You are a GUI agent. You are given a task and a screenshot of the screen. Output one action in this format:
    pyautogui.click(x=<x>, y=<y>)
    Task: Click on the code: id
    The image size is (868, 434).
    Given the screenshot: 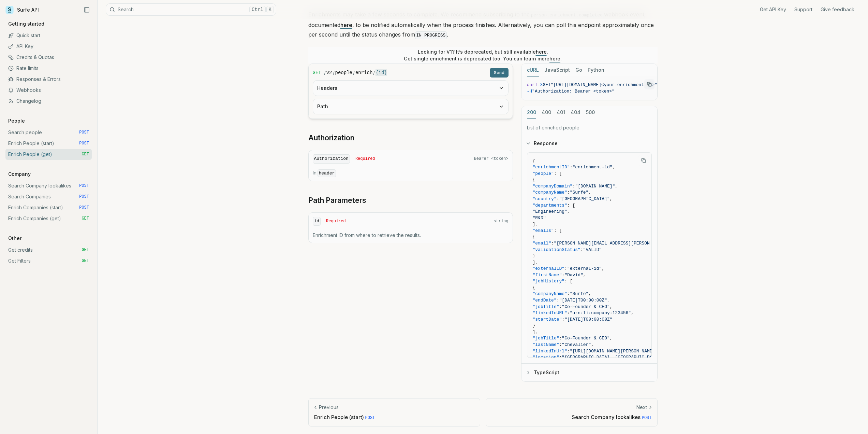 What is the action you would take?
    pyautogui.click(x=317, y=221)
    